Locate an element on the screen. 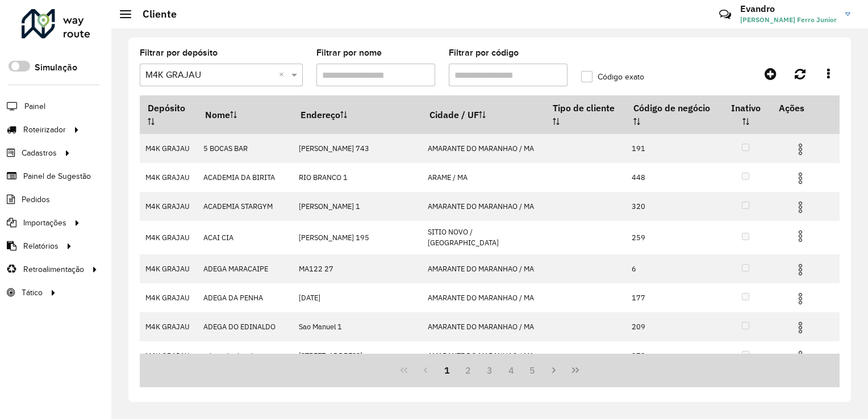 The width and height of the screenshot is (868, 419). span: Painel de Sugestão is located at coordinates (56, 176).